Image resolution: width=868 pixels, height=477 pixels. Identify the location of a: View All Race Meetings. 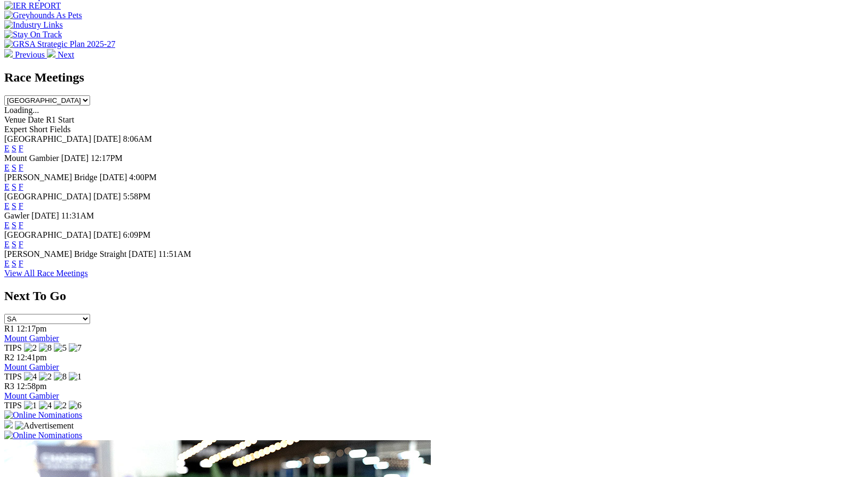
(46, 273).